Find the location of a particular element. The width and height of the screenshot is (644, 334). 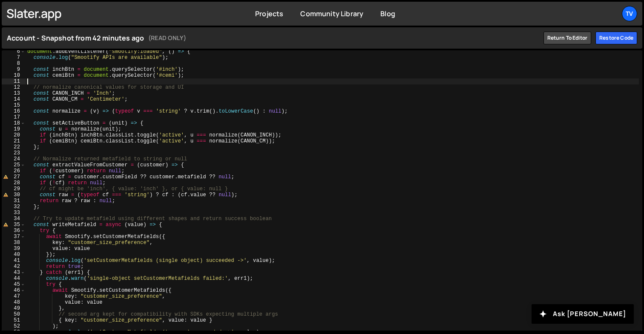

div: 37 is located at coordinates (13, 237).